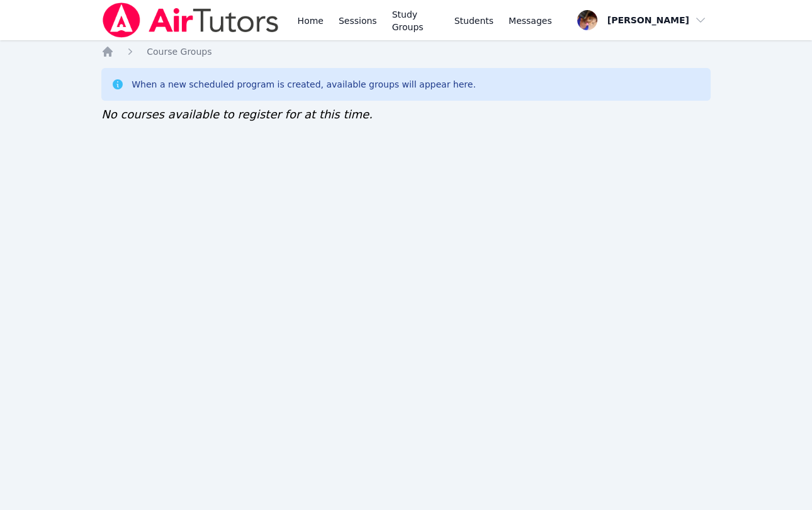  Describe the element at coordinates (530, 21) in the screenshot. I see `span: Messages` at that location.